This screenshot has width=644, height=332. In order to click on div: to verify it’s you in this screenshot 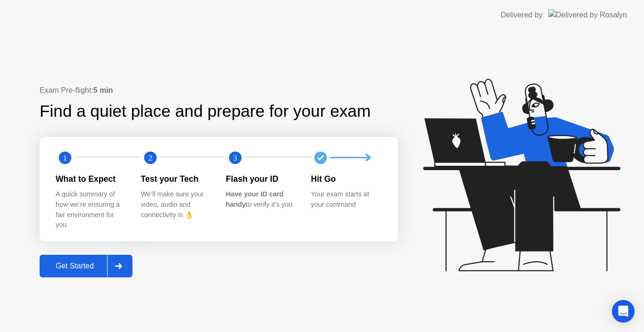, I will do `click(261, 199)`.